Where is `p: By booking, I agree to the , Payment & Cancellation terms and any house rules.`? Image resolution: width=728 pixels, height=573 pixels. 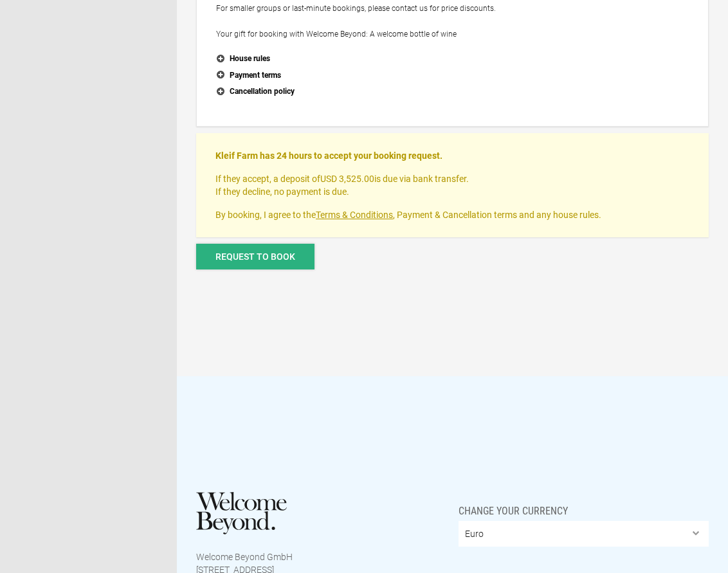
p: By booking, I agree to the , Payment & Cancellation terms and any house rules. is located at coordinates (452, 215).